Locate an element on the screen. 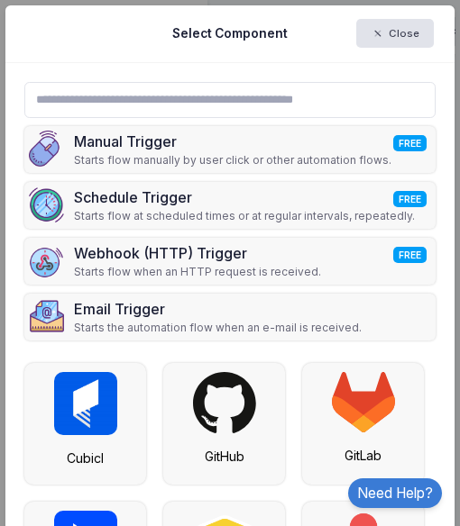 The width and height of the screenshot is (460, 526). a: Need Help? is located at coordinates (395, 493).